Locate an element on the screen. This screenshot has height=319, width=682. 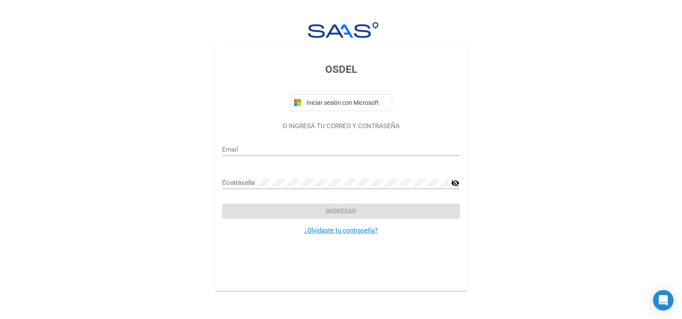
button: Ingresar is located at coordinates (341, 212).